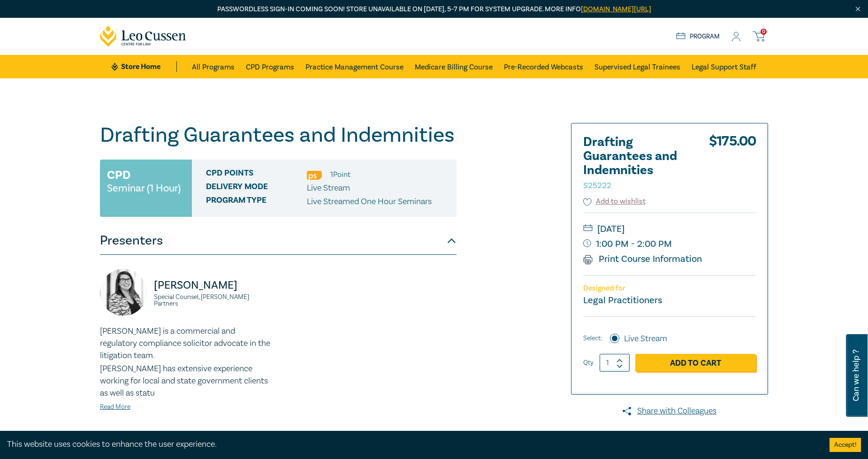 Image resolution: width=868 pixels, height=459 pixels. Describe the element at coordinates (635, 163) in the screenshot. I see `h2: Drafting Guarantees and Indemnities` at that location.